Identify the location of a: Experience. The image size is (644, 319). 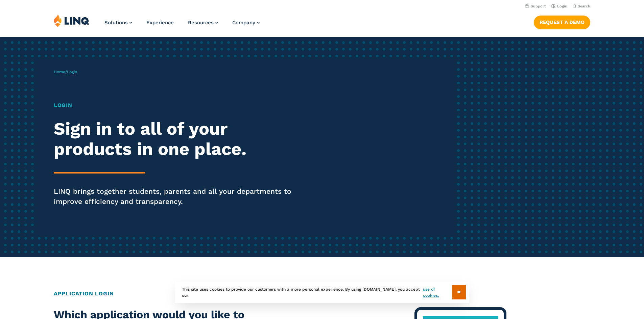
(160, 23).